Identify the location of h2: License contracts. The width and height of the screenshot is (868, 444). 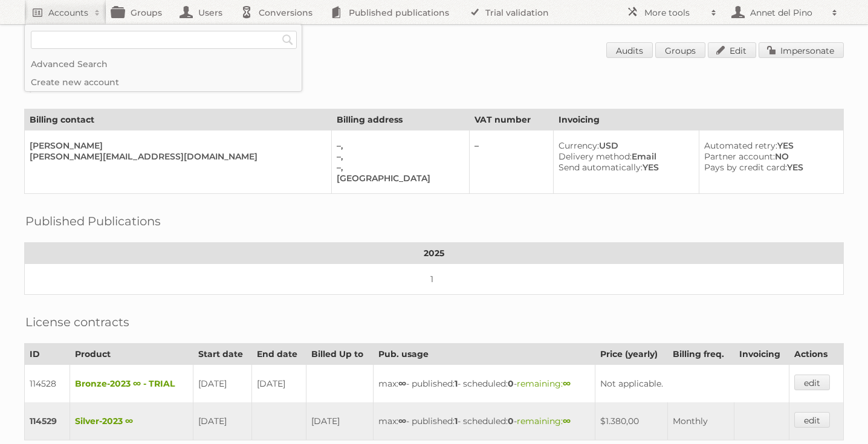
(77, 322).